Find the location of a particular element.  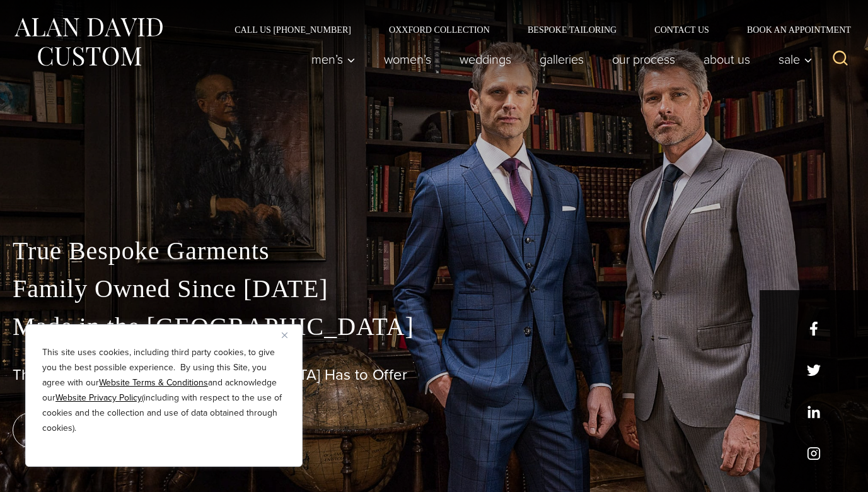

a: weddings is located at coordinates (485, 59).